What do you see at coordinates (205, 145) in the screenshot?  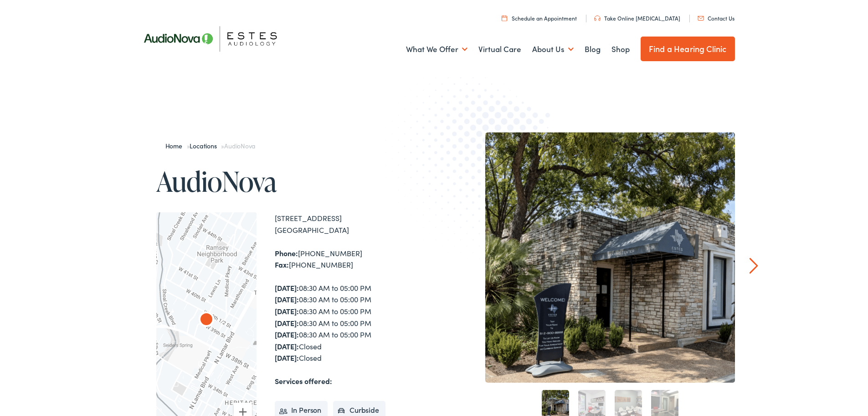 I see `a: Locations` at bounding box center [205, 145].